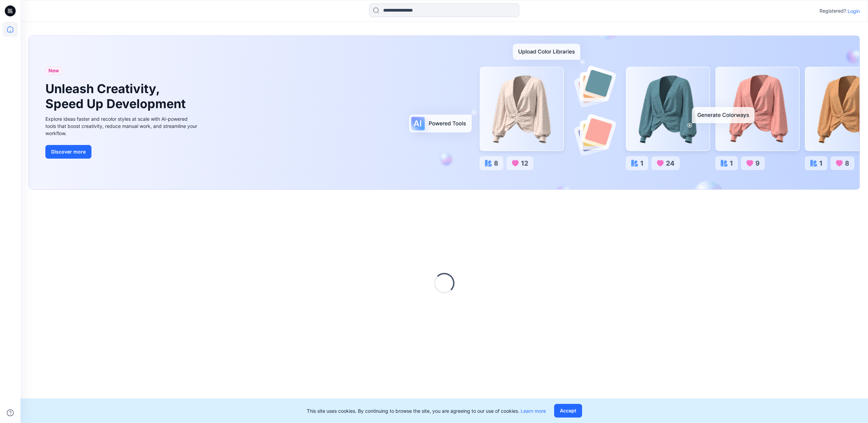 This screenshot has width=868, height=423. Describe the element at coordinates (426, 411) in the screenshot. I see `p: This site uses cookies. By continuing to browse the site, you are agreeing to our use of cookies.` at that location.